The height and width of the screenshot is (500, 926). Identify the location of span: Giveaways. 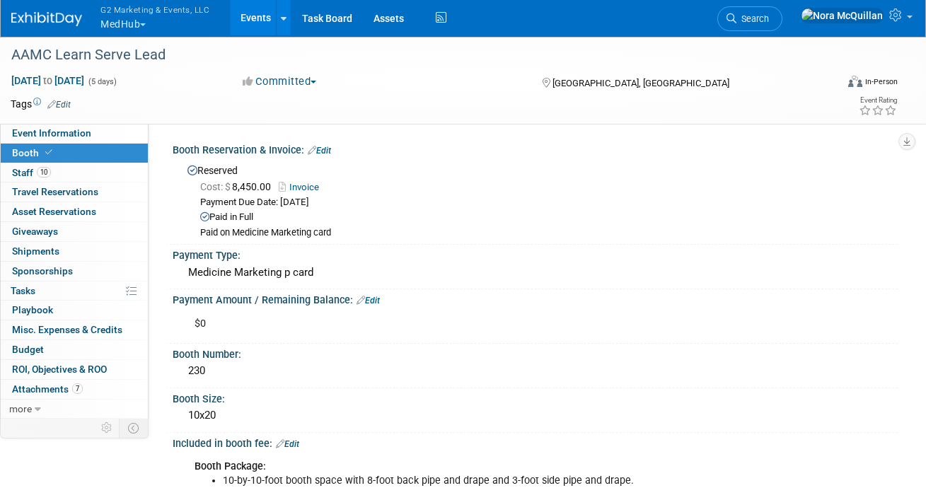
(35, 231).